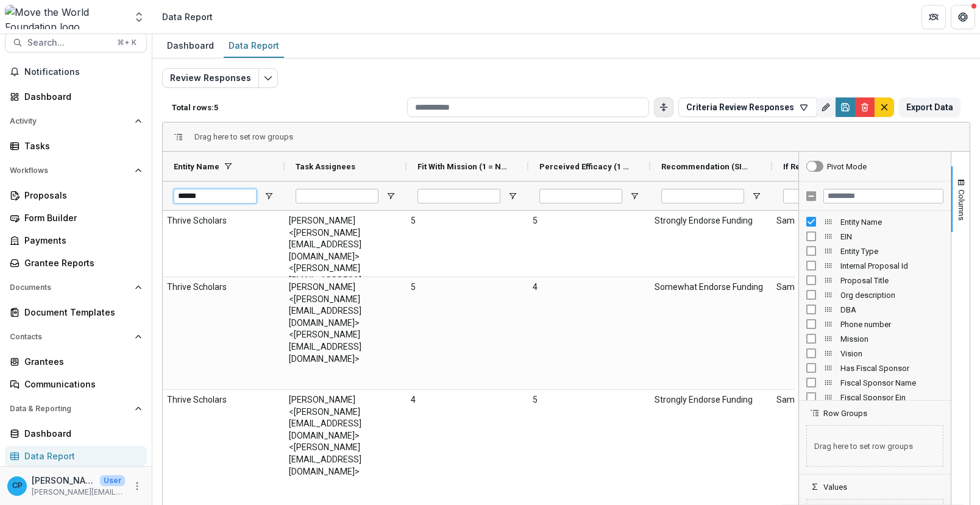  Describe the element at coordinates (70, 170) in the screenshot. I see `span: Workflows` at that location.